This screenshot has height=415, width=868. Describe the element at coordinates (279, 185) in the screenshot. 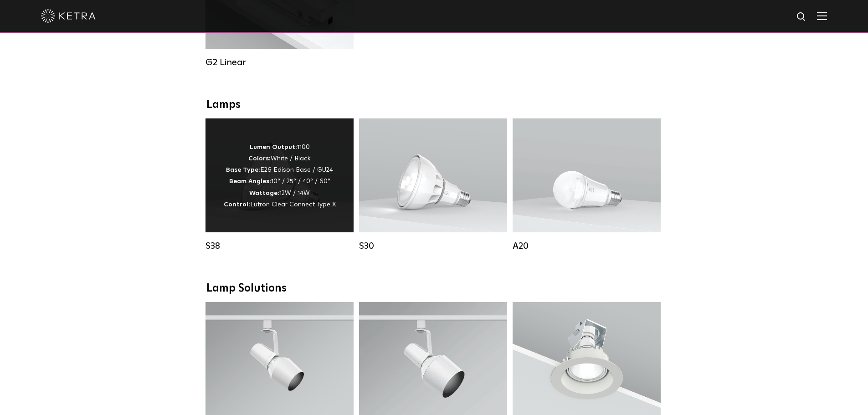

I see `a: S38 Lumen Output:1100Colors:White / BlackBase Type:E26 Edison Base / GU24Beam Angles:10° / 25° / ...` at that location.